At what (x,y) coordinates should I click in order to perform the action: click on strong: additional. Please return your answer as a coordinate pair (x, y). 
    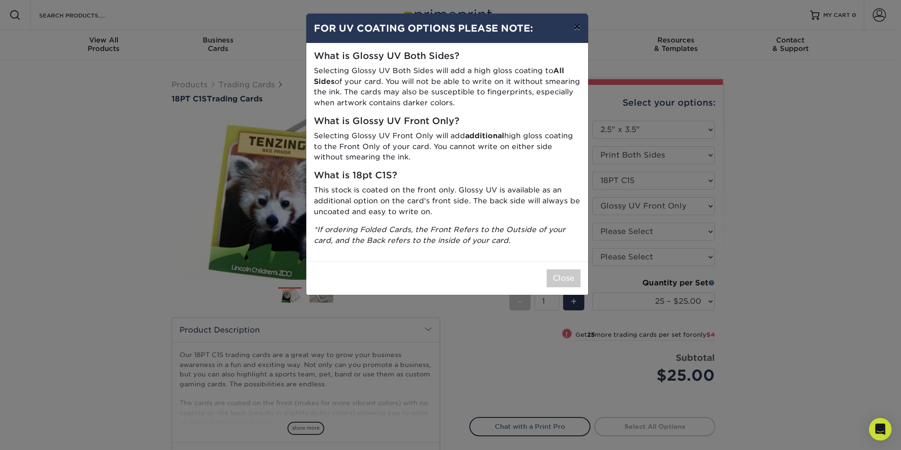
    Looking at the image, I should click on (484, 135).